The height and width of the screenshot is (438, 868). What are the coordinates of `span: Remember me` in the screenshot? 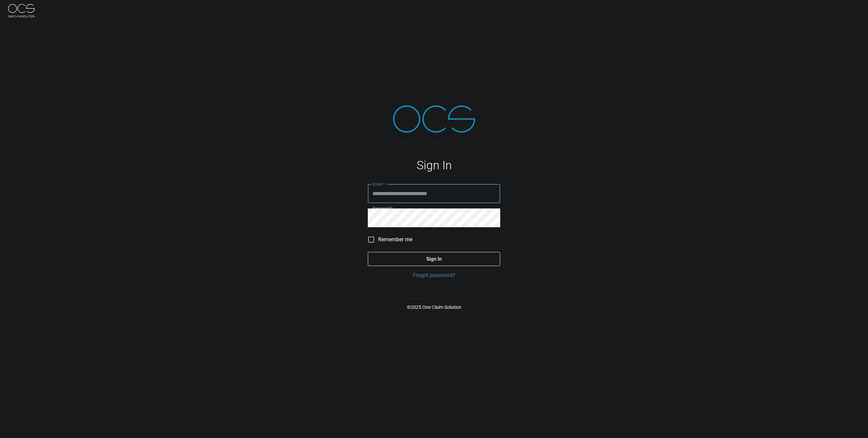 It's located at (395, 240).